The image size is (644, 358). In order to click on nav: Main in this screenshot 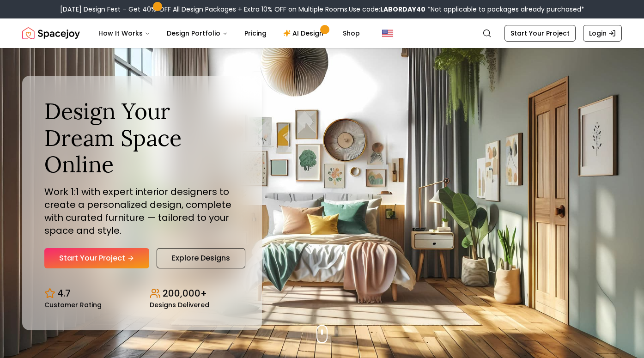, I will do `click(229, 33)`.